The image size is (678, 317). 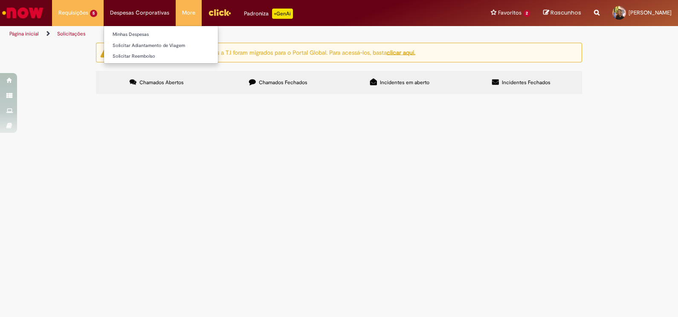 I want to click on ng-bind-html: Atenção: alguns chamados relacionados a T.I foram migrados para o Portal Global. Para acessá-los,..., so click(x=264, y=52).